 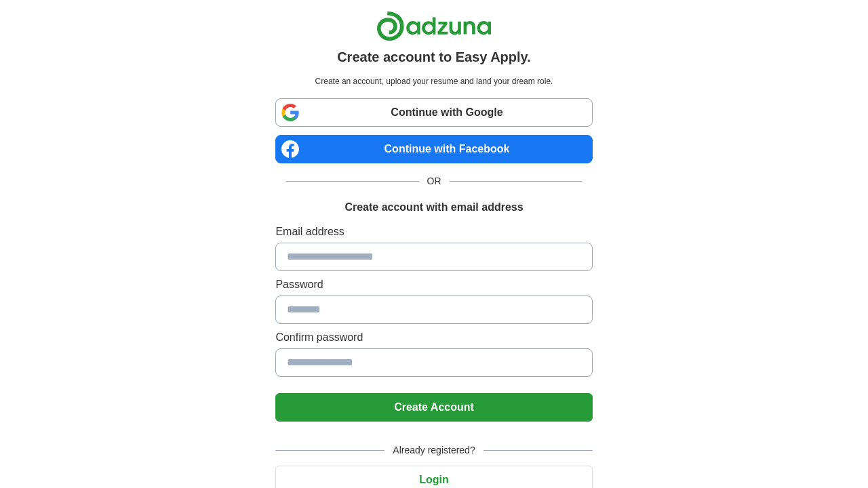 What do you see at coordinates (434, 232) in the screenshot?
I see `label: Email address` at bounding box center [434, 232].